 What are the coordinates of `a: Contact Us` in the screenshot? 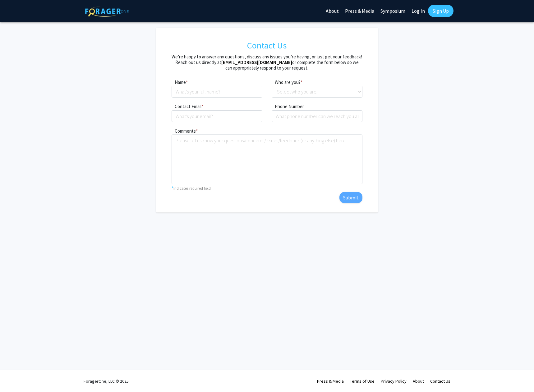 It's located at (440, 381).